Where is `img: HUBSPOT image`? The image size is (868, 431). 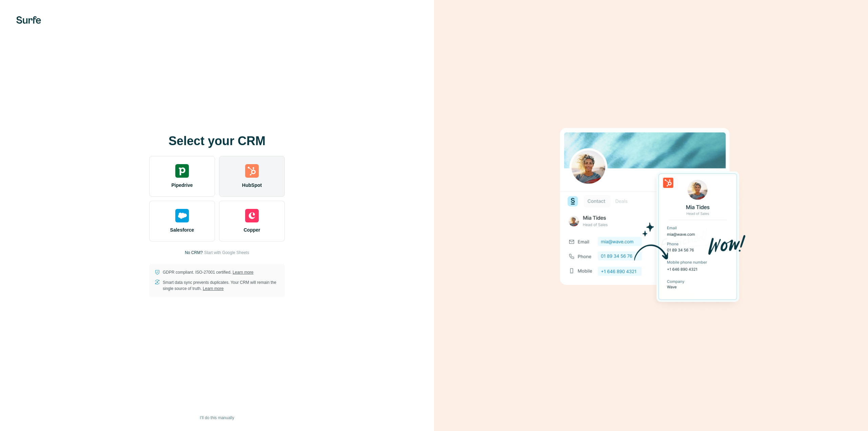
img: HUBSPOT image is located at coordinates (651, 216).